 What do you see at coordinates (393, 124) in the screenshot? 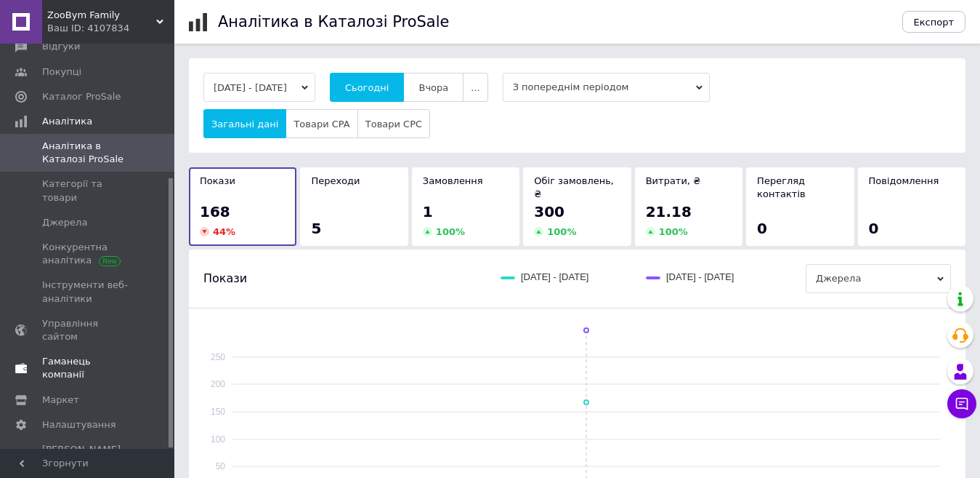
I see `span: Товари CPC` at bounding box center [393, 124].